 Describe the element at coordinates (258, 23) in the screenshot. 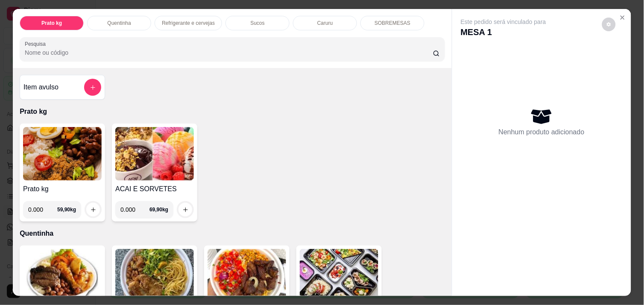

I see `p: Sucos` at that location.